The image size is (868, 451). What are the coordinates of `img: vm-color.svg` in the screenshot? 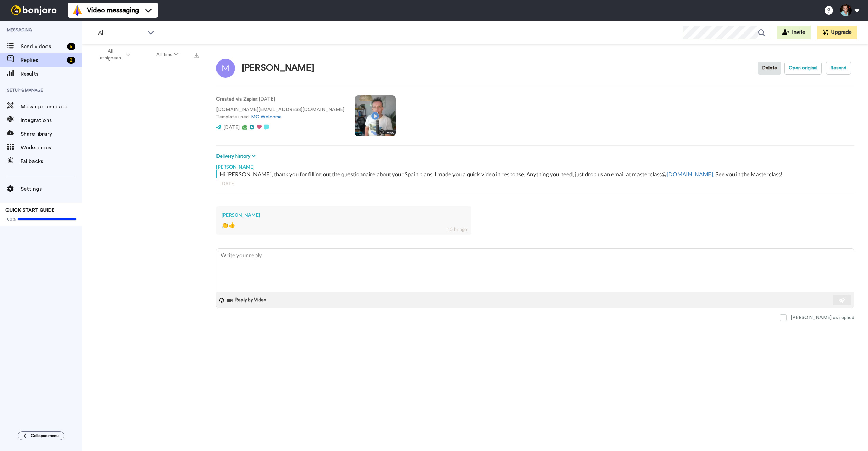 It's located at (78, 10).